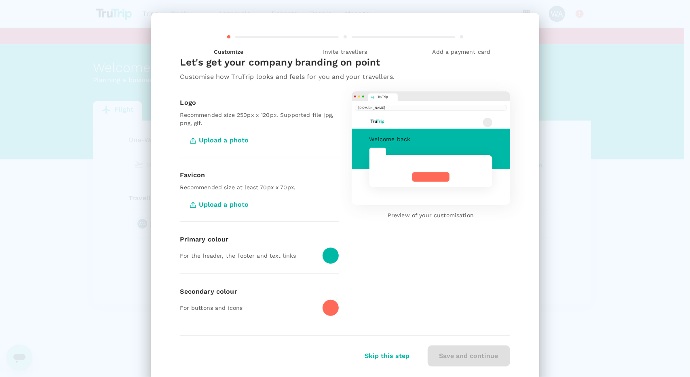 The width and height of the screenshot is (690, 377). What do you see at coordinates (260, 187) in the screenshot?
I see `p: Recommended size at least 70px x 70px.` at bounding box center [260, 187].